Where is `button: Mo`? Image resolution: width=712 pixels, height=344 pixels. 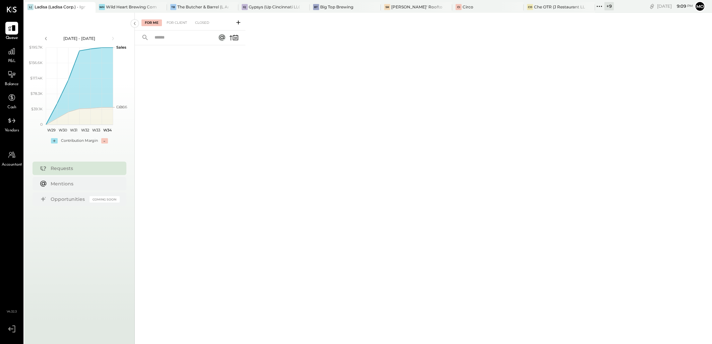
button: Mo is located at coordinates (700, 6).